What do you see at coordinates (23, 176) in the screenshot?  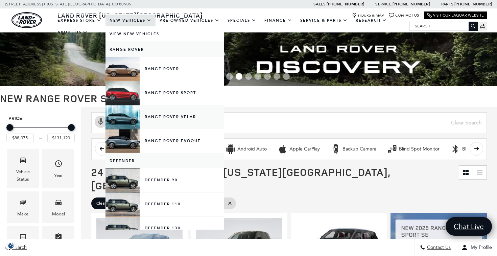 I see `div: Vehicle Status` at bounding box center [23, 176].